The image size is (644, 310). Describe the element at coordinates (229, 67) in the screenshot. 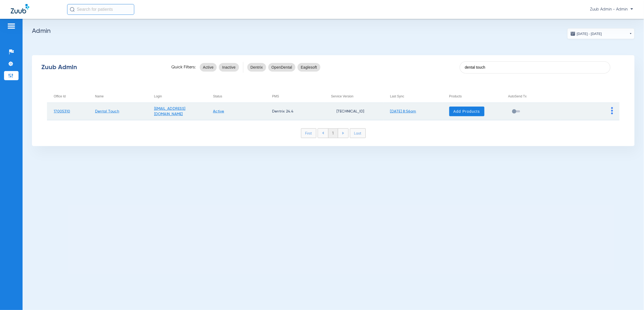

I see `span: Inactive` at that location.